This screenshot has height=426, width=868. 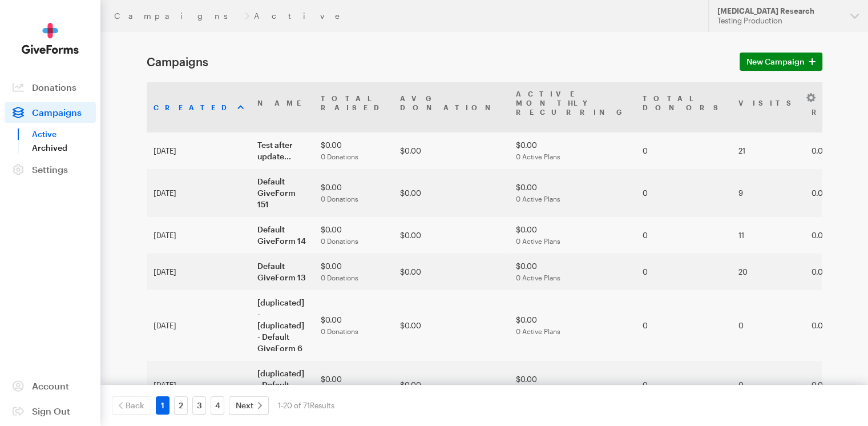 What do you see at coordinates (57, 112) in the screenshot?
I see `span: Campaigns` at bounding box center [57, 112].